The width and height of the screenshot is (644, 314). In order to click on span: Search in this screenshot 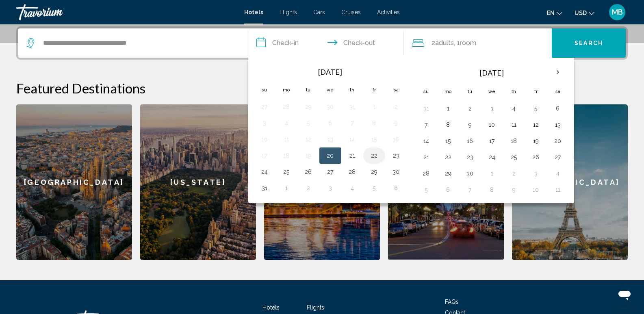, I will do `click(589, 43)`.